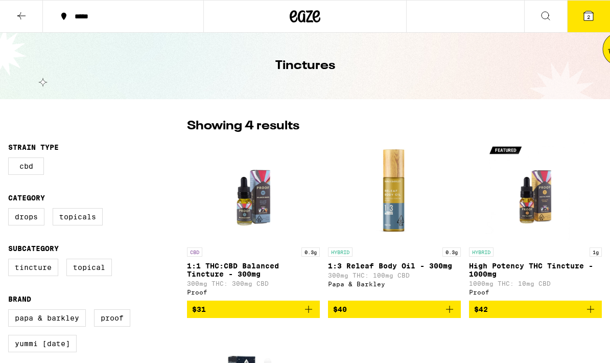 Image resolution: width=610 pixels, height=363 pixels. Describe the element at coordinates (395, 266) in the screenshot. I see `p: 1:3 Releaf Body Oil - 300mg` at that location.